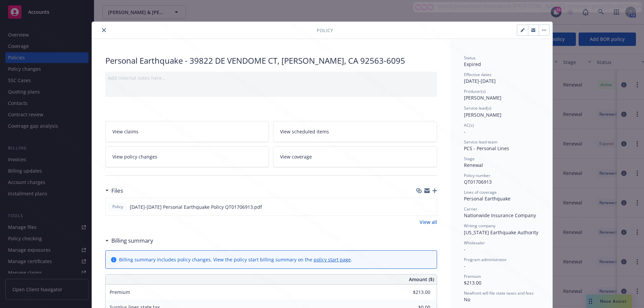 This screenshot has width=644, height=308. I want to click on a: View claims, so click(187, 132).